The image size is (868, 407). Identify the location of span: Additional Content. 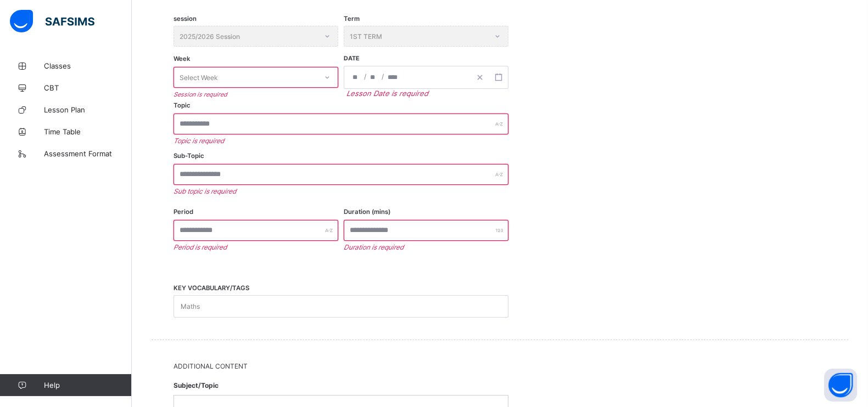
(500, 366).